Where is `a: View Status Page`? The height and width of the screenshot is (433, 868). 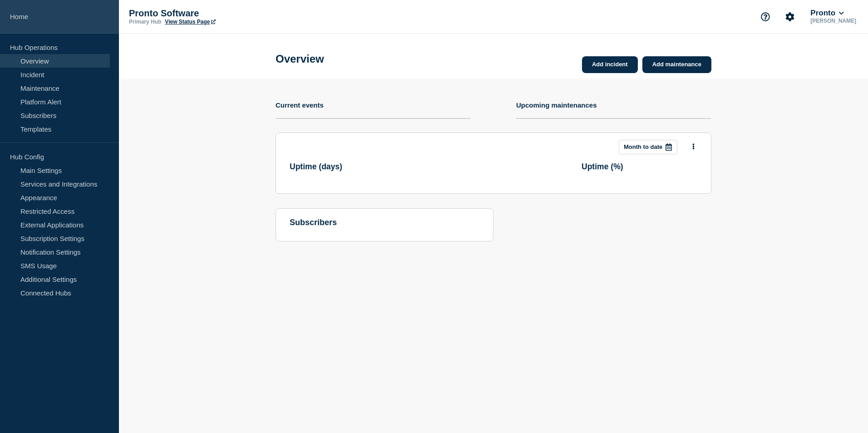
a: View Status Page is located at coordinates (190, 22).